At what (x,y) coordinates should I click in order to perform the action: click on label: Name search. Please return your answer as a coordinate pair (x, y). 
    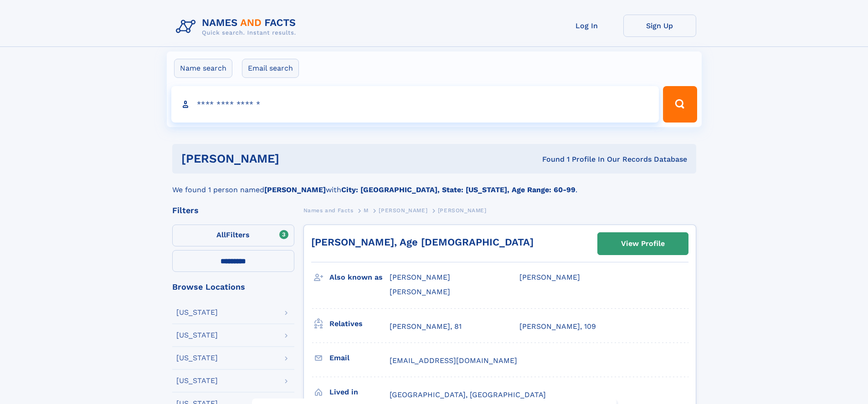
    Looking at the image, I should click on (204, 69).